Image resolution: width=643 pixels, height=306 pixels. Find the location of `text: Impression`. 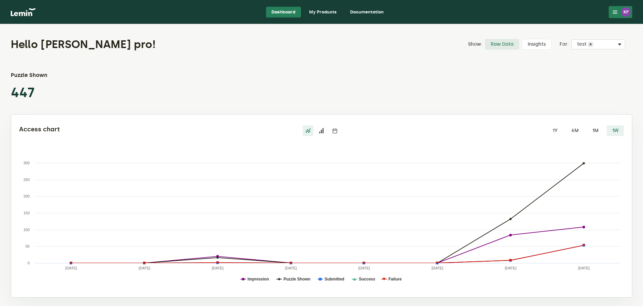

text: Impression is located at coordinates (258, 279).